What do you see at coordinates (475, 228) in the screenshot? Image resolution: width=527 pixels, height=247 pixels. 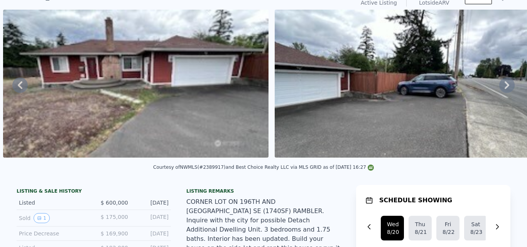 I see `button: Sat8/23` at bounding box center [475, 228].